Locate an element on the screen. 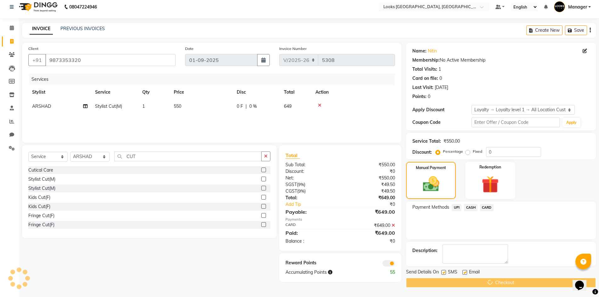 Image resolution: width=599 pixels, height=297 pixels. input: Search or Scan is located at coordinates (188, 156).